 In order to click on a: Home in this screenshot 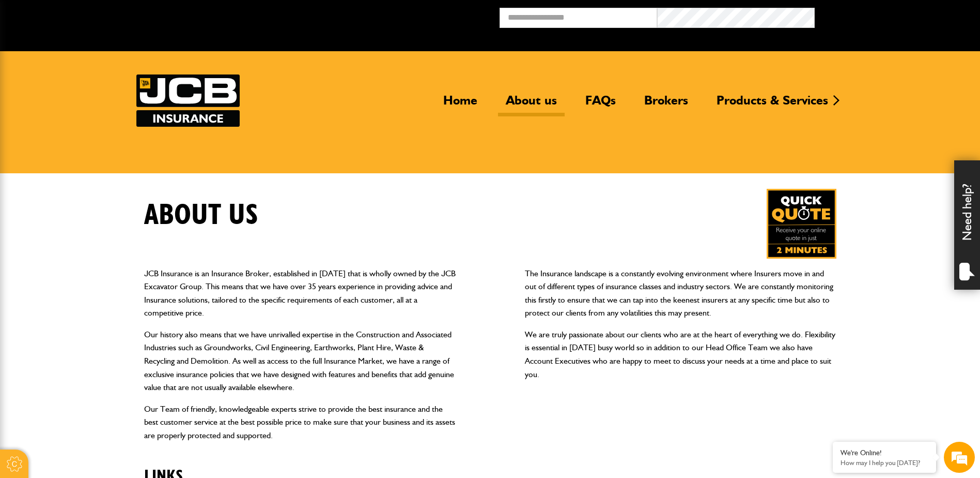, I will do `click(460, 104)`.